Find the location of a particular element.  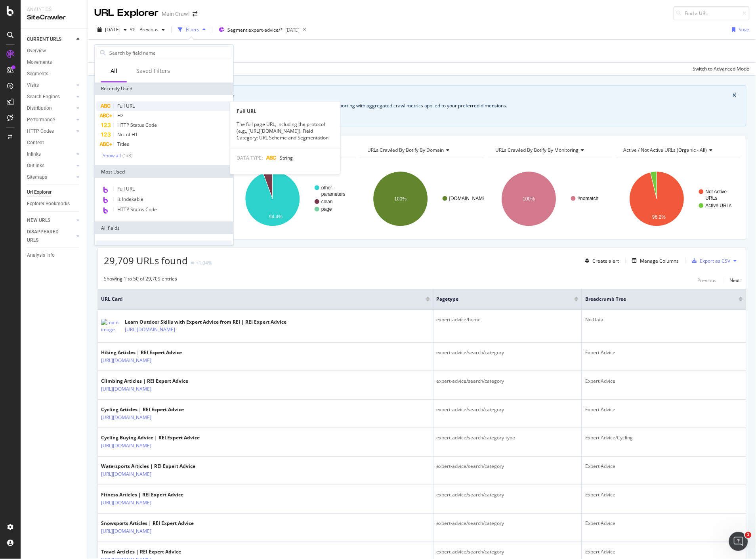

div: +1.04% is located at coordinates (204, 262).